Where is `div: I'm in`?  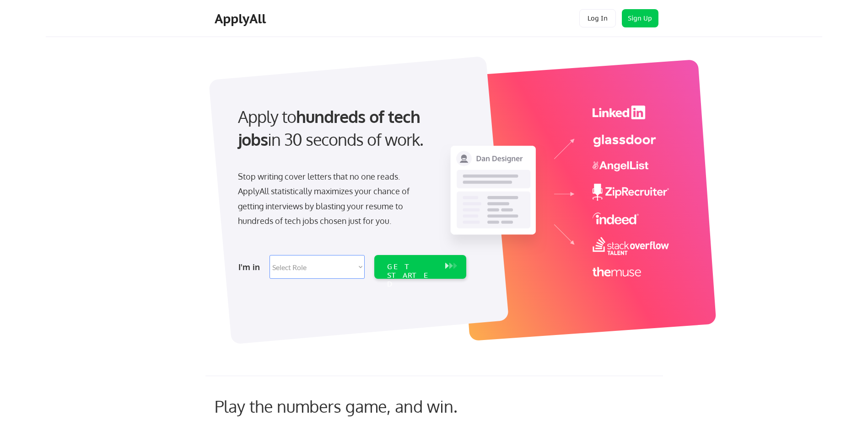 div: I'm in is located at coordinates (251, 267).